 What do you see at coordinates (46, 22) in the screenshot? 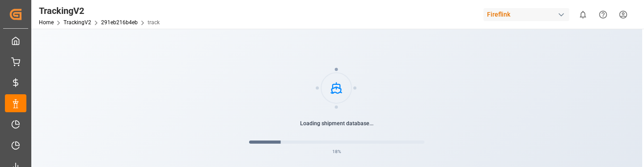
I see `a: Home` at bounding box center [46, 22].